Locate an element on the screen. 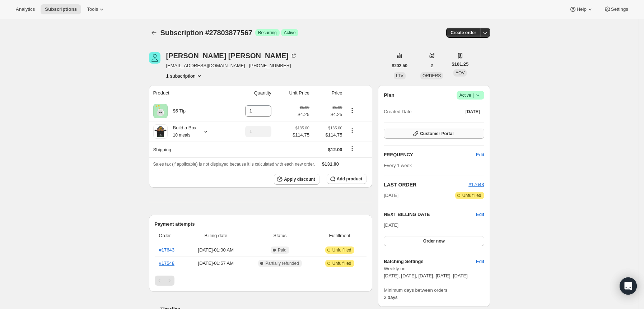 The height and width of the screenshot is (309, 644). button: Customer Portal is located at coordinates (434, 134).